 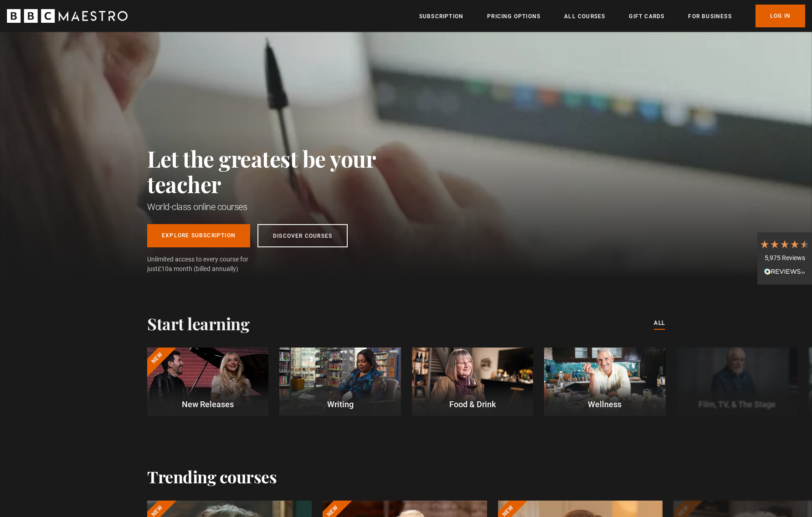 I want to click on a: Log In, so click(x=780, y=16).